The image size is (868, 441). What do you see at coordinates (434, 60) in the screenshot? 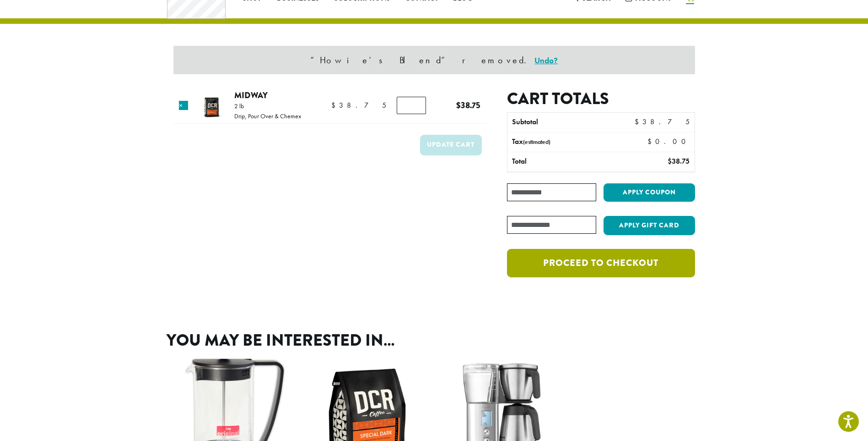
I see `div: “Howie’s Blend” removed.` at bounding box center [434, 60].